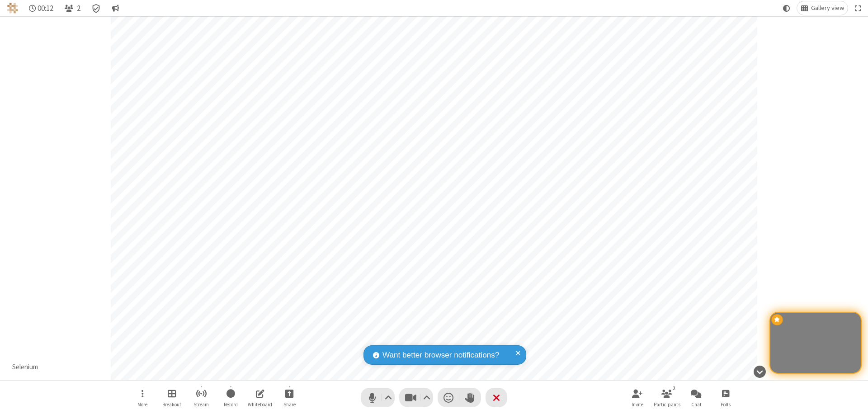 The height and width of the screenshot is (414, 868). Describe the element at coordinates (143, 398) in the screenshot. I see `button: Open menu` at that location.